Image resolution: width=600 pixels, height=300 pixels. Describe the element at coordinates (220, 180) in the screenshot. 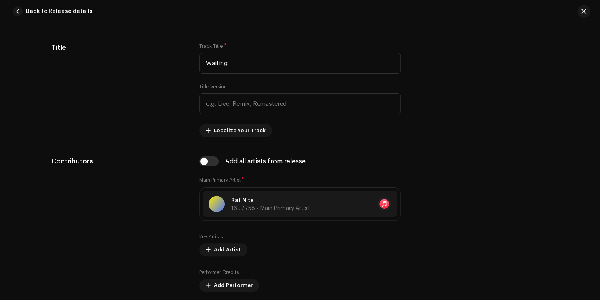

I see `small: Main Primary Artist` at that location.